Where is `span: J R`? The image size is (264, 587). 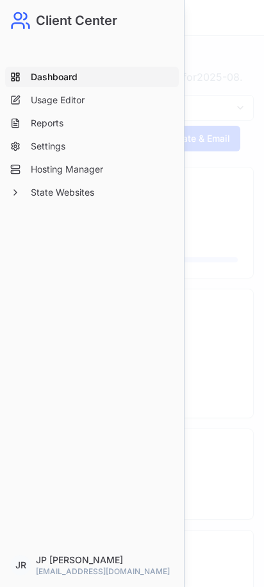
span: J R is located at coordinates (21, 565).